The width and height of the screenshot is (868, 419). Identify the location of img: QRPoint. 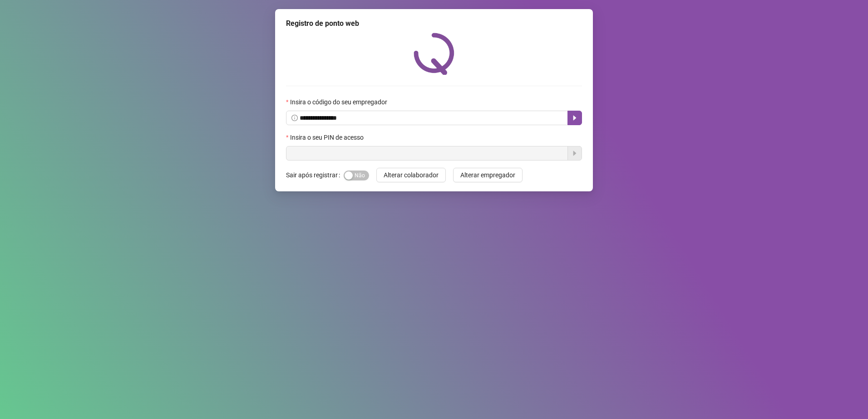
(434, 53).